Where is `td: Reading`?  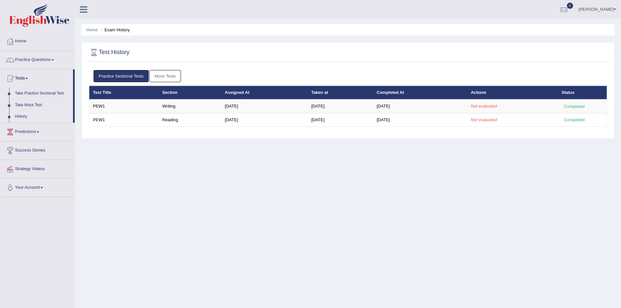
td: Reading is located at coordinates (190, 120).